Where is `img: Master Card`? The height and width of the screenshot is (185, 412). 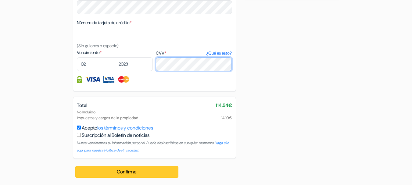 img: Master Card is located at coordinates (124, 79).